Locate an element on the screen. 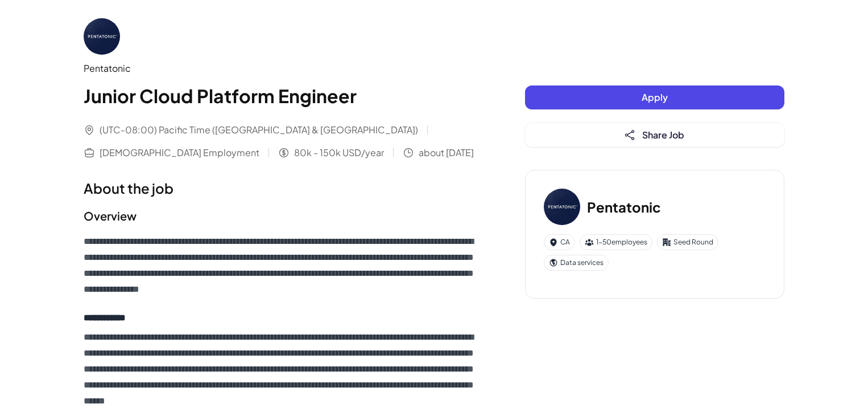 The image size is (868, 416). span: 80k - 150k USD/year is located at coordinates (339, 153).